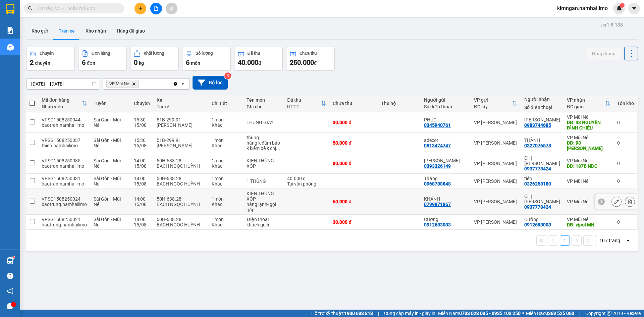  I want to click on span: 0, so click(136, 62).